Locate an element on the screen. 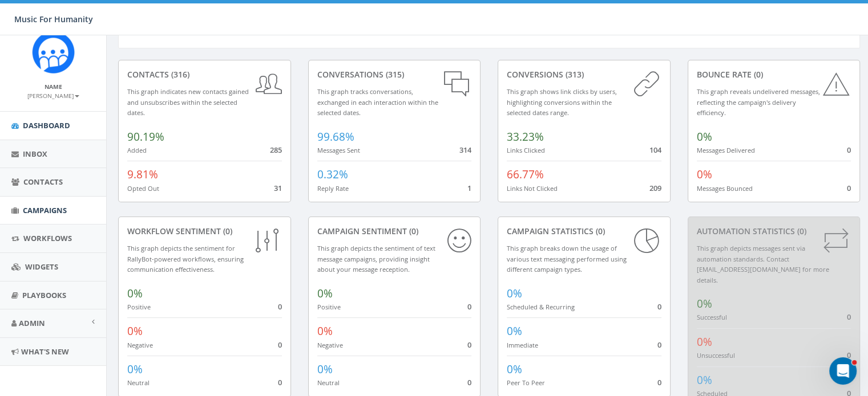 Image resolution: width=868 pixels, height=396 pixels. span: 33.23% is located at coordinates (525, 137).